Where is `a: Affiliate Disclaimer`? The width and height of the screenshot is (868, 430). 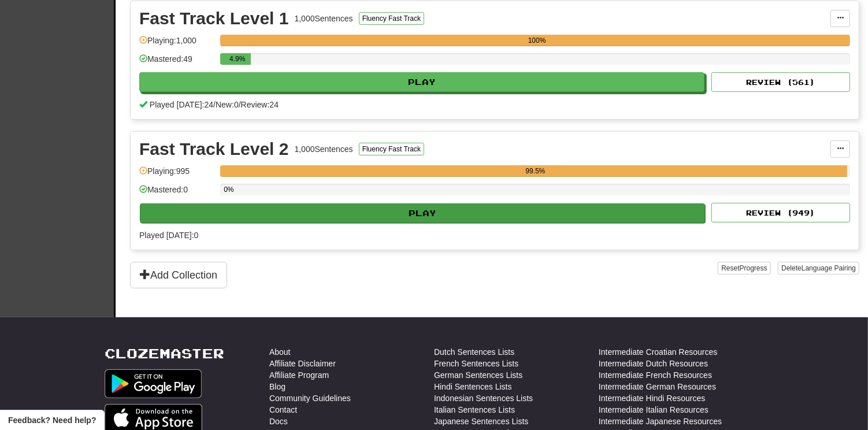
a: Affiliate Disclaimer is located at coordinates (302, 363).